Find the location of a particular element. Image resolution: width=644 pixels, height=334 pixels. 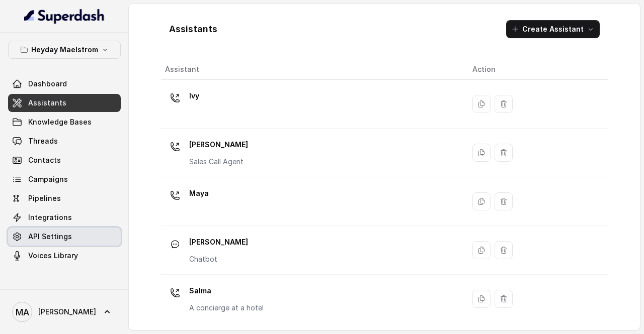

a: Integrations is located at coordinates (65, 218).